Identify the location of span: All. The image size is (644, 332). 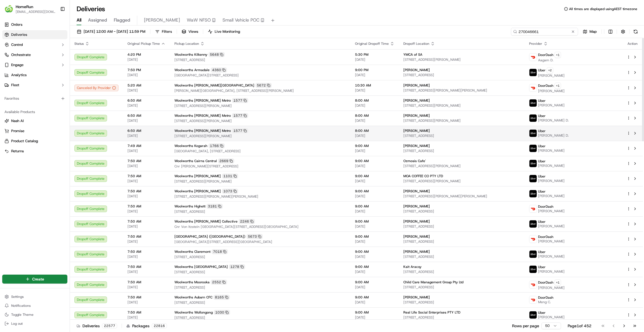
(79, 20).